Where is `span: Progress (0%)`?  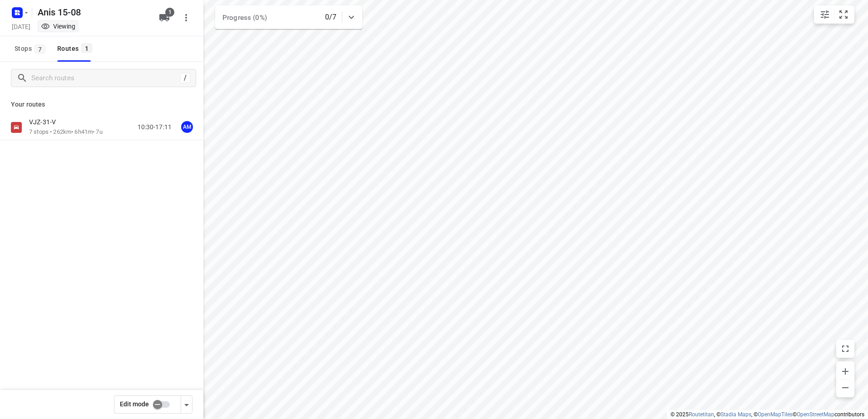
span: Progress (0%) is located at coordinates (245, 18).